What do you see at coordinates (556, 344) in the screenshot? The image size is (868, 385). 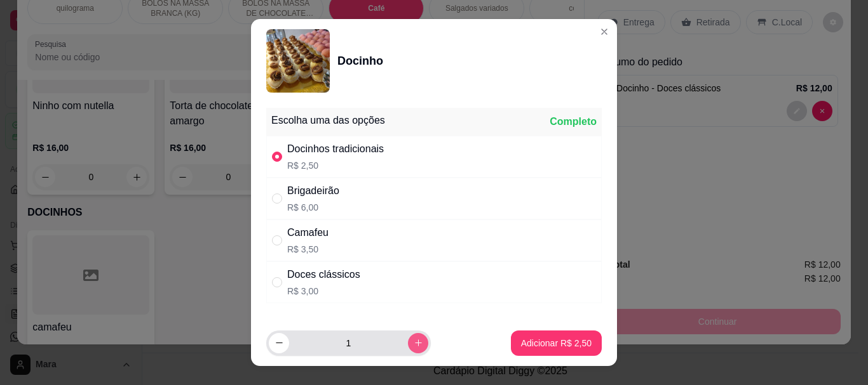 I see `button: Adicionar R$ 2,50` at bounding box center [556, 344].